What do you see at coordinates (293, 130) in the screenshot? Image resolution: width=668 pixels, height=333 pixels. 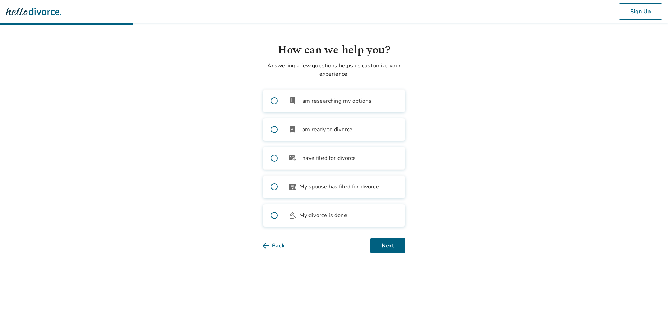 I see `span: bookmark_check` at bounding box center [293, 130].